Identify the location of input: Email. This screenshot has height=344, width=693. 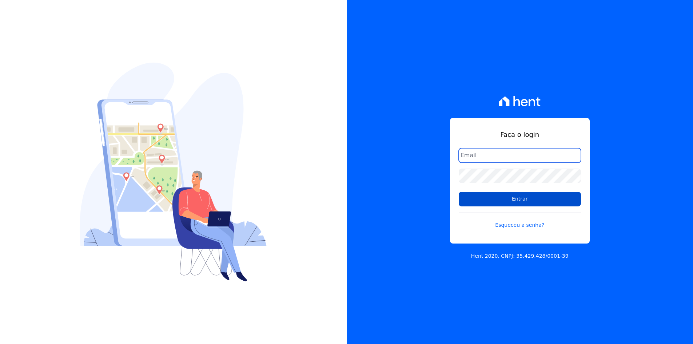
(520, 155).